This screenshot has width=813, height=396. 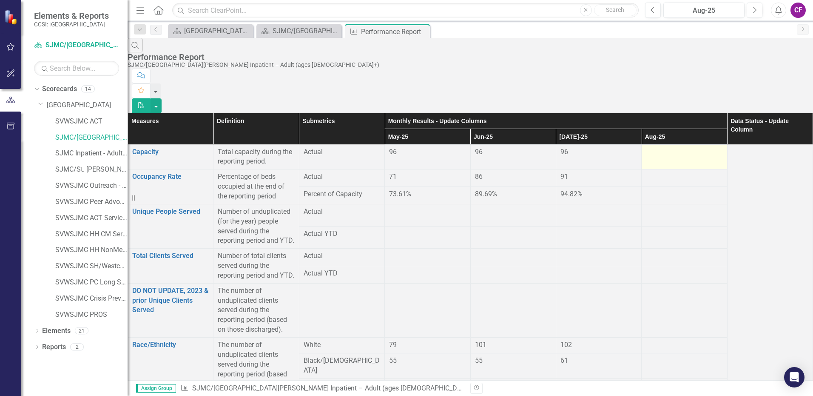 I want to click on div: Aug-25, so click(x=704, y=11).